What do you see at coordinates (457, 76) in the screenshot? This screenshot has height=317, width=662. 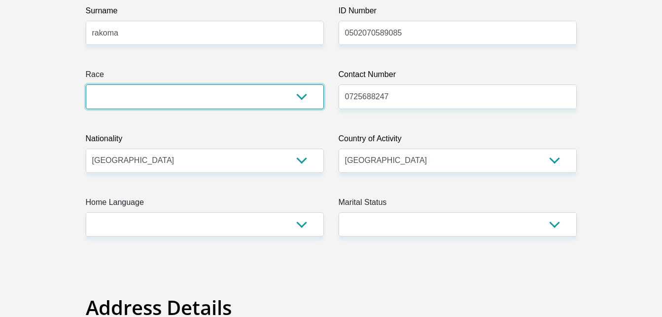 I see `label: Contact Number` at bounding box center [457, 76].